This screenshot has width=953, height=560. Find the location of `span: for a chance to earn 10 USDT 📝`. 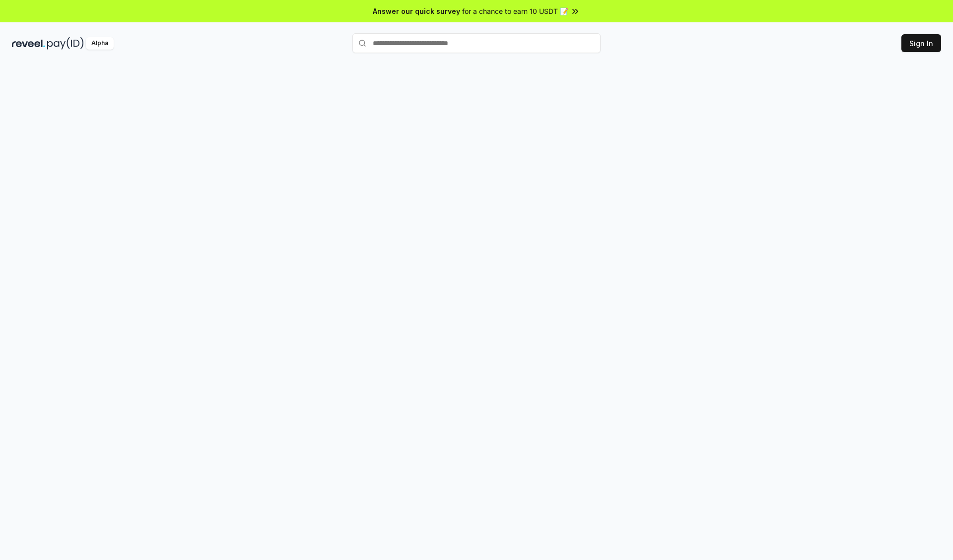

span: for a chance to earn 10 USDT 📝 is located at coordinates (515, 11).